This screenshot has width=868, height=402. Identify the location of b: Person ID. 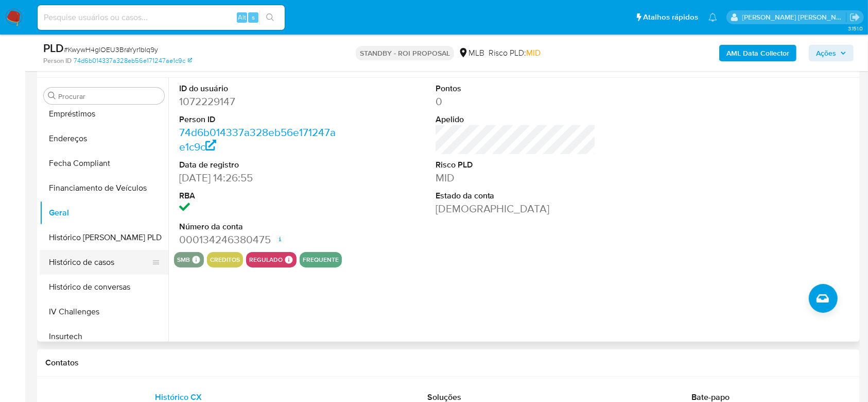
(57, 61).